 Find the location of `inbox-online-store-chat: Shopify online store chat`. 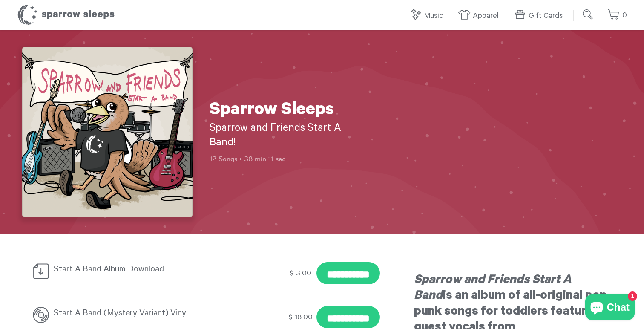

inbox-online-store-chat: Shopify online store chat is located at coordinates (610, 308).